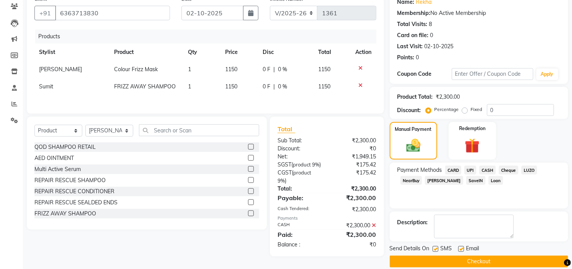 The width and height of the screenshot is (572, 269). What do you see at coordinates (76, 202) in the screenshot?
I see `div: REPAIR RESCUE SEALDED ENDS` at bounding box center [76, 202].